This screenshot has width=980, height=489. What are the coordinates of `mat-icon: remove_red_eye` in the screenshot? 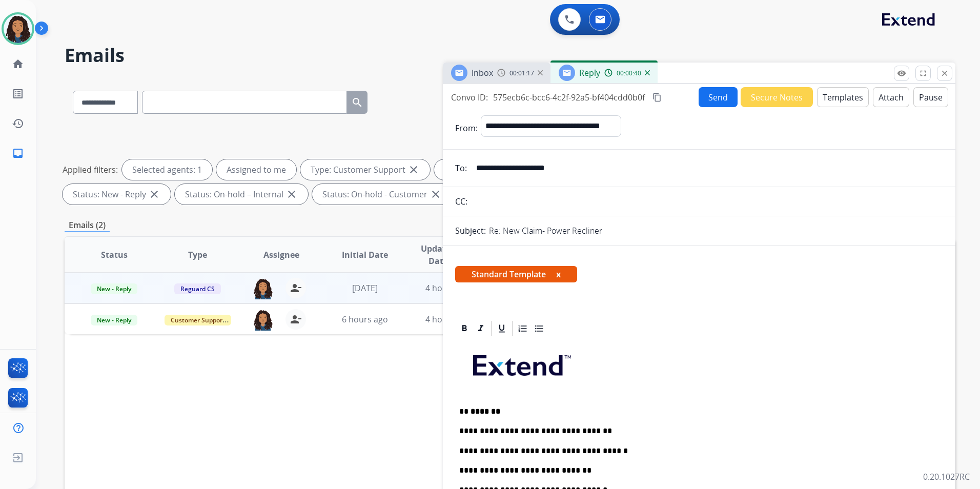 It's located at (902, 73).